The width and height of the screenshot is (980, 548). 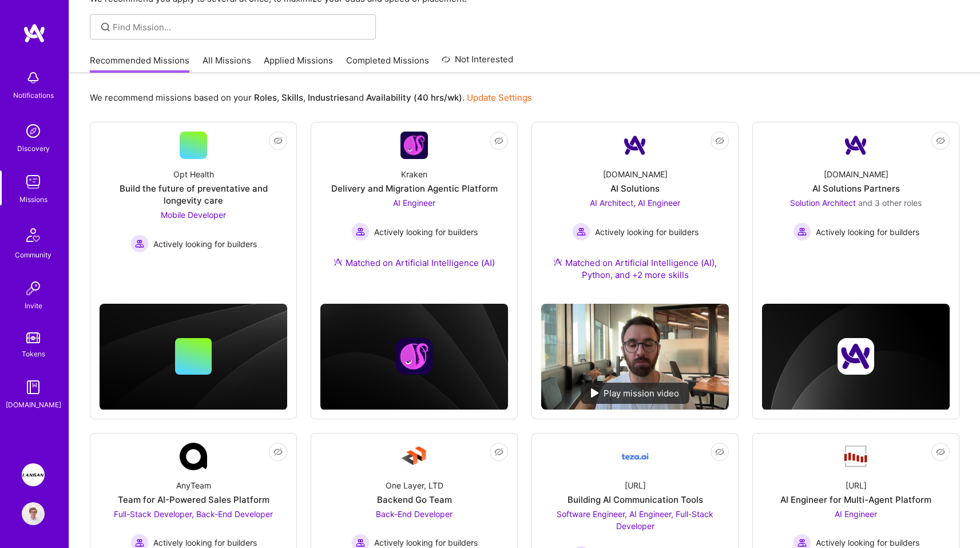 What do you see at coordinates (33, 199) in the screenshot?
I see `div: Missions` at bounding box center [33, 199].